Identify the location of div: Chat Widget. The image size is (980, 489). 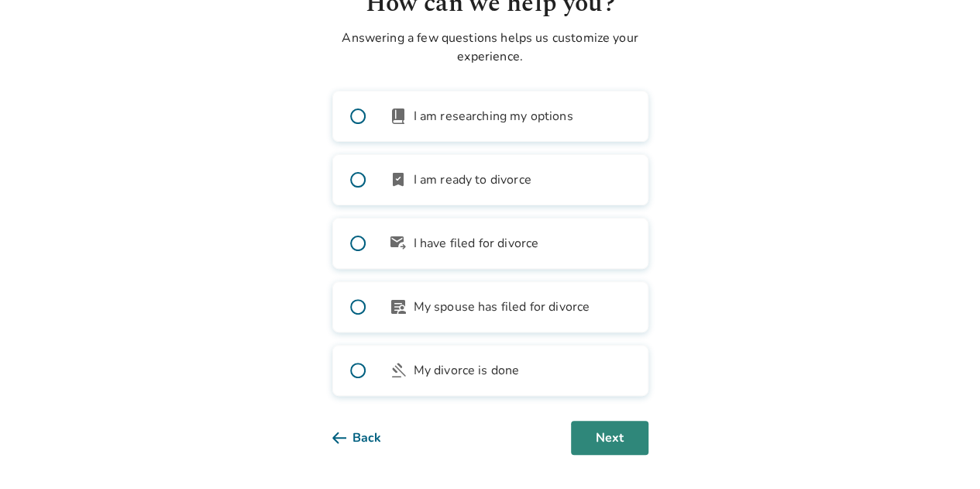
(942, 452).